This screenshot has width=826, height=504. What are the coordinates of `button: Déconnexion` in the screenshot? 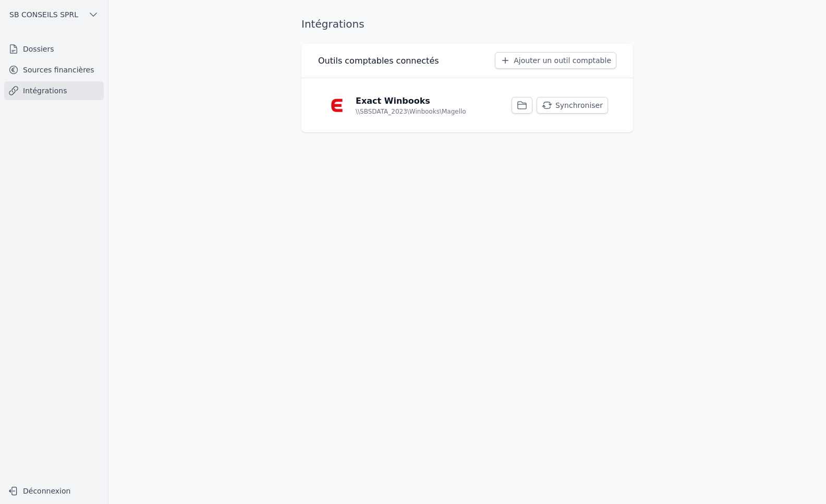 It's located at (53, 491).